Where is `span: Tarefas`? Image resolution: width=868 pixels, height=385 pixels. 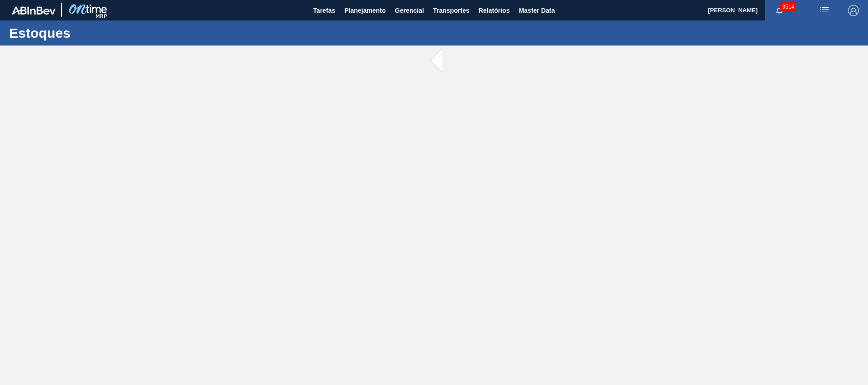
span: Tarefas is located at coordinates (324, 10).